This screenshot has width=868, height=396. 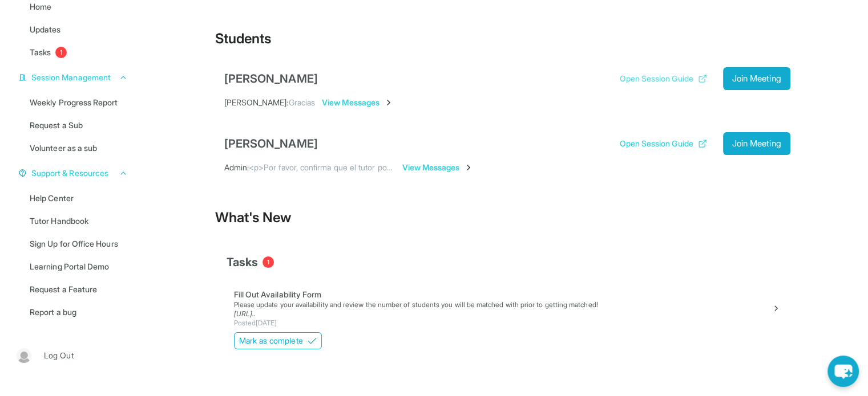 What do you see at coordinates (503, 305) in the screenshot?
I see `div: Please update your availability and review the number of students you will be matched with prior ...` at bounding box center [503, 305].